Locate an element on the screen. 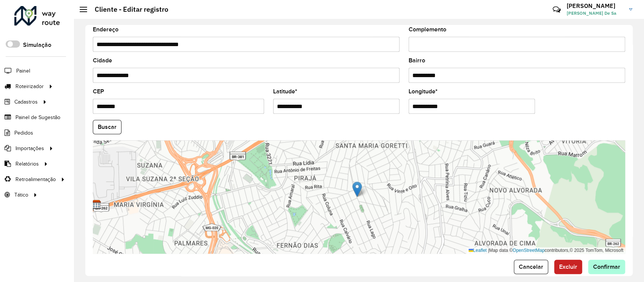 The width and height of the screenshot is (644, 282). a: OpenStreetMap is located at coordinates (528, 250).